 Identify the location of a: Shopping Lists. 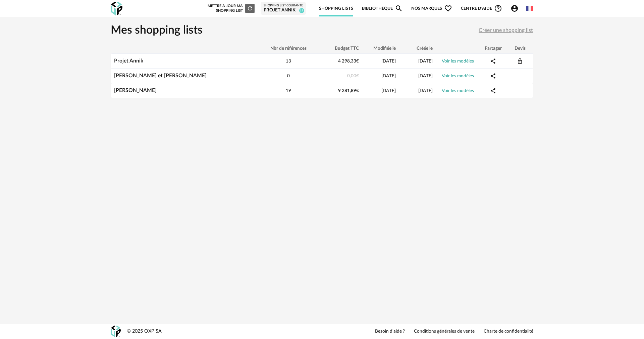
(336, 9).